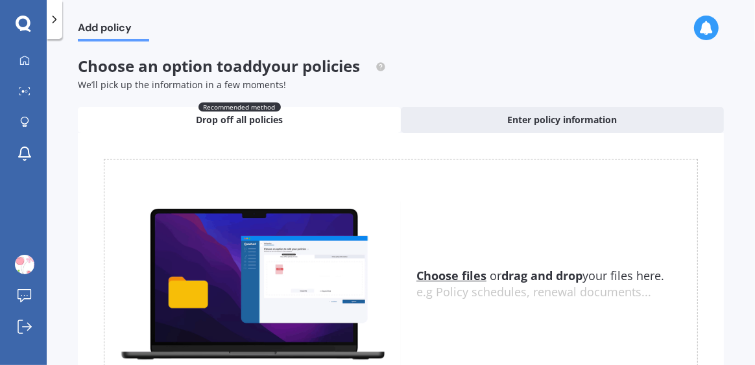 The image size is (755, 365). I want to click on img: ACg8ocIp8x8IW45crGl81lw5fzTC8nyqdoWqwInAXeEovG6nd4rdxec=s96-c, so click(25, 264).